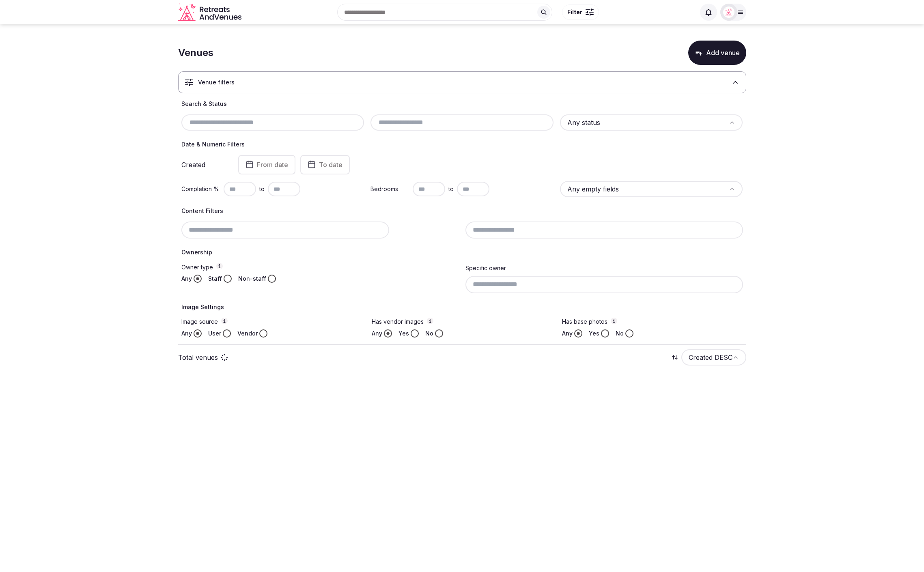 The height and width of the screenshot is (572, 924). I want to click on h4: Image Settings, so click(462, 307).